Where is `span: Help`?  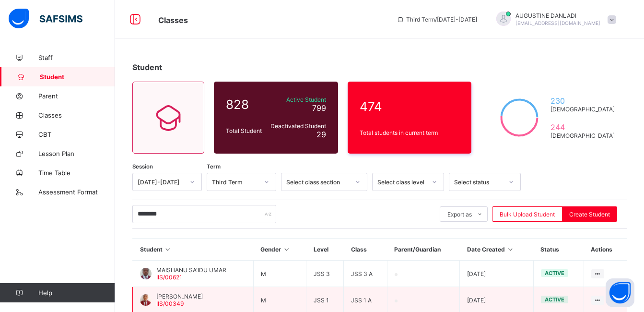
span: Help is located at coordinates (76, 293).